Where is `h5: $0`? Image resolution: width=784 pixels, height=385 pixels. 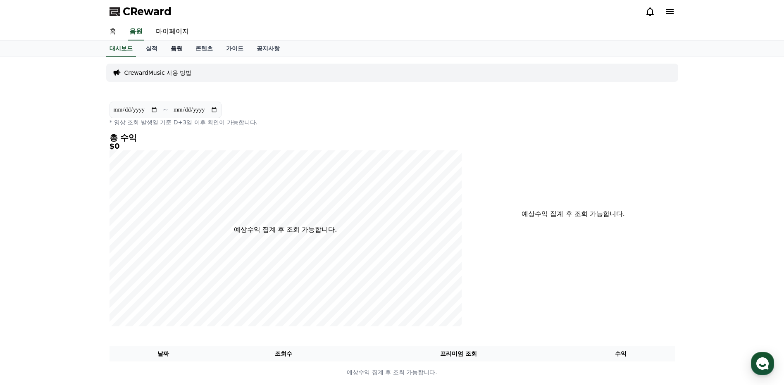 h5: $0 is located at coordinates (286, 146).